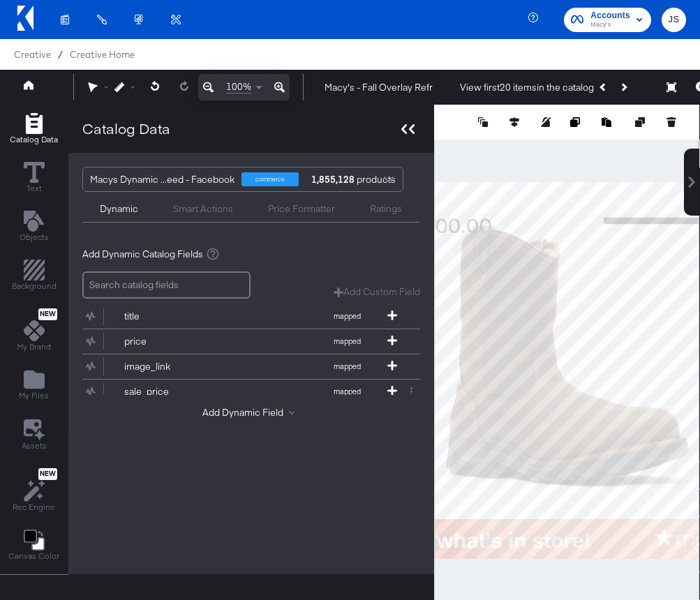 The image size is (700, 600). I want to click on span: 100%, so click(238, 87).